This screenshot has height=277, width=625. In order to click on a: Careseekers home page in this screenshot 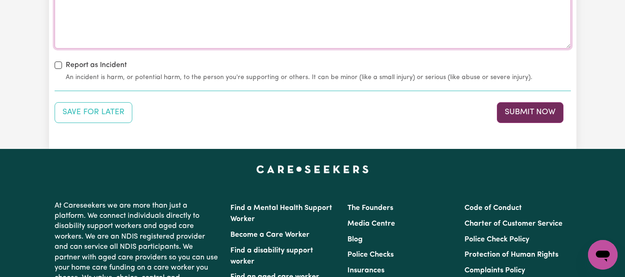, I will do `click(312, 169)`.